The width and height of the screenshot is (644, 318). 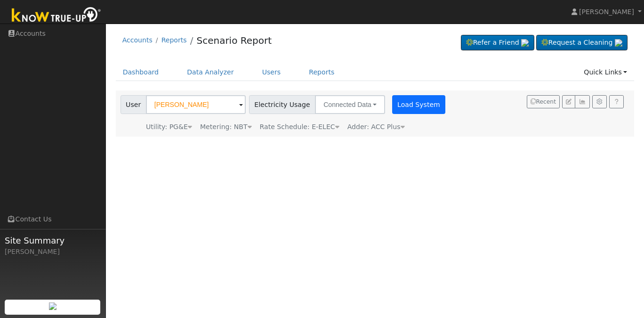 What do you see at coordinates (169, 127) in the screenshot?
I see `div: Utility: PG&E` at bounding box center [169, 127].